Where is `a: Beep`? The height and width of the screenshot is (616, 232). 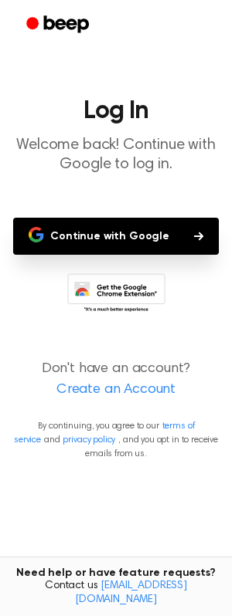 a: Beep is located at coordinates (59, 25).